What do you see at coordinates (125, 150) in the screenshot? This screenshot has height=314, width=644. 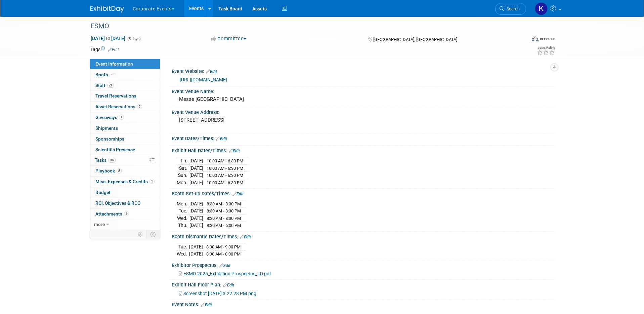 I see `a: Scientific Presence` at bounding box center [125, 150].